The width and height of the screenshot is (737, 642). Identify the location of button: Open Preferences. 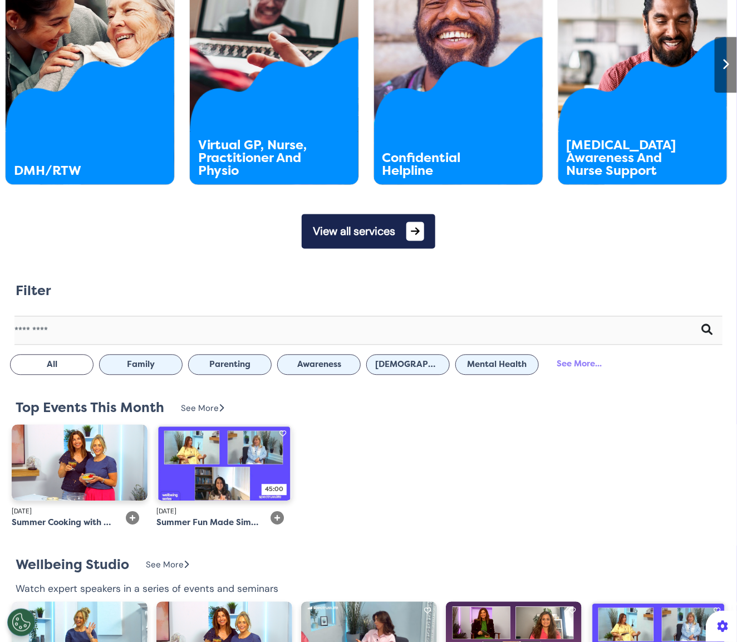
(21, 623).